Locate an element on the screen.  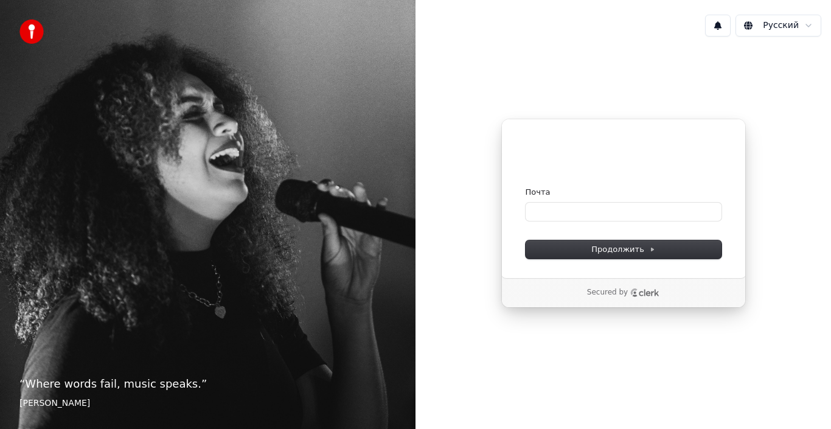
img: youka is located at coordinates (32, 32).